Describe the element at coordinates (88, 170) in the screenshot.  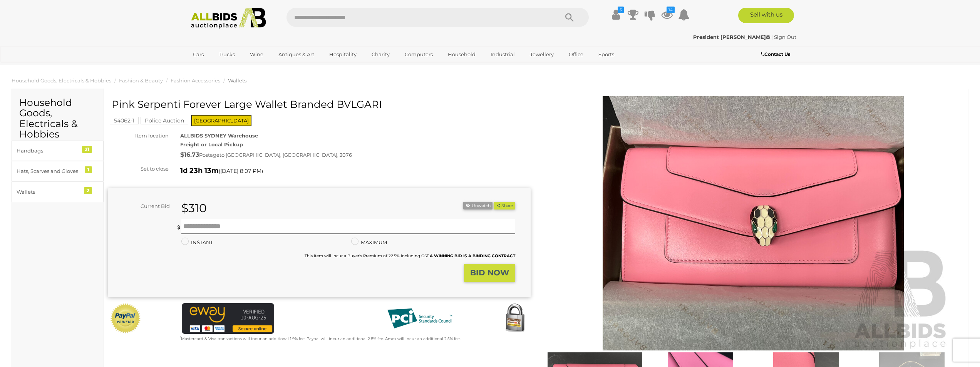
I see `div: 1` at that location.